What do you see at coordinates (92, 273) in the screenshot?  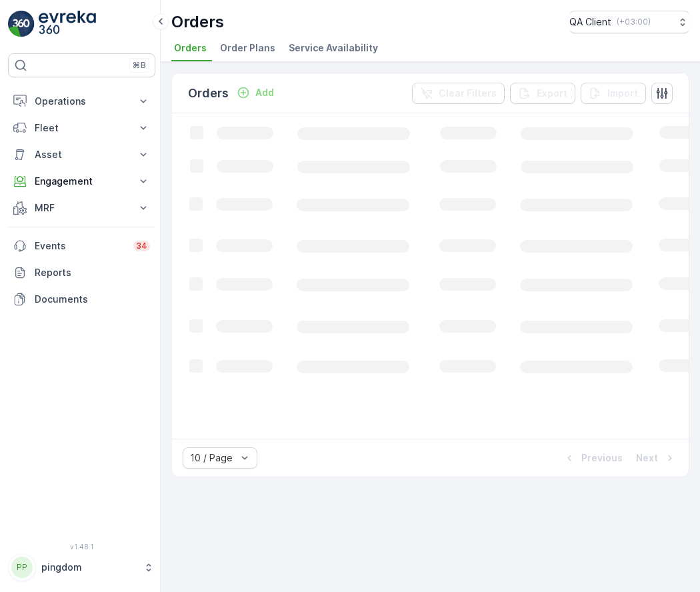 I see `p: Reports` at bounding box center [92, 273].